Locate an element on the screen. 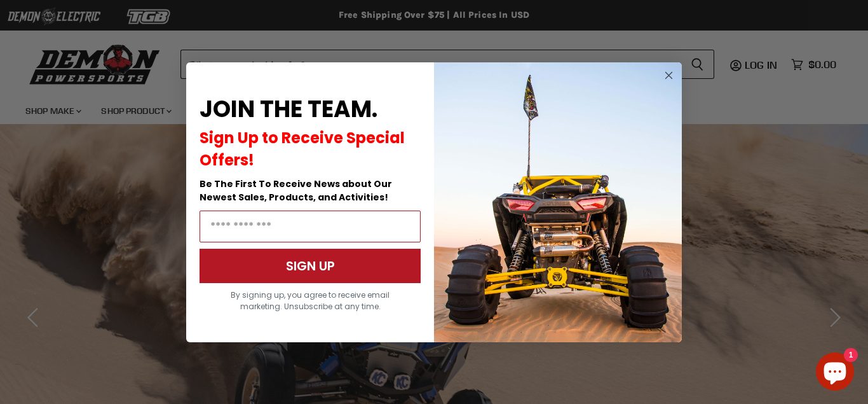  img: a9095488-b6e7-41ba-879d-588abfab540b.jpeg is located at coordinates (558, 202).